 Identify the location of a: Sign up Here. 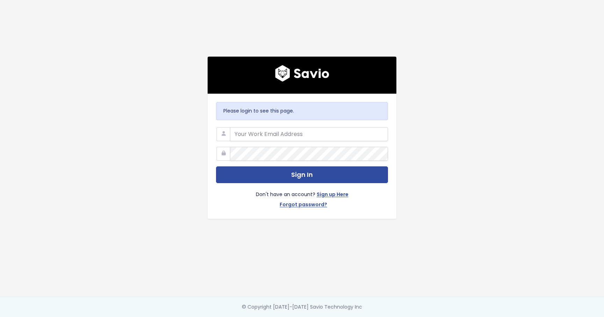
(332, 195).